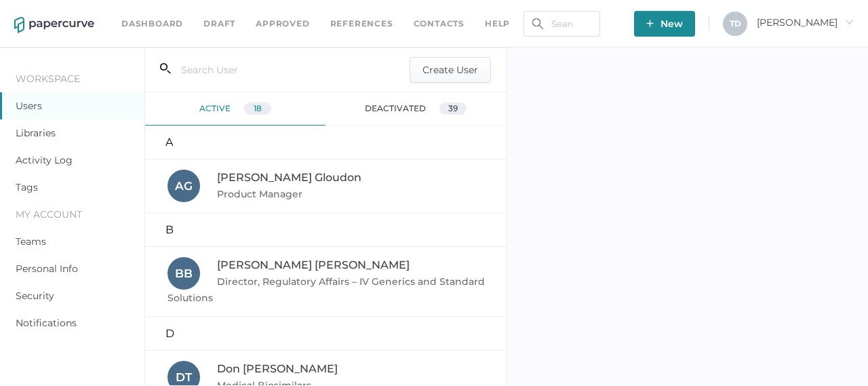 This screenshot has height=386, width=868. Describe the element at coordinates (235, 108) in the screenshot. I see `div: active` at that location.